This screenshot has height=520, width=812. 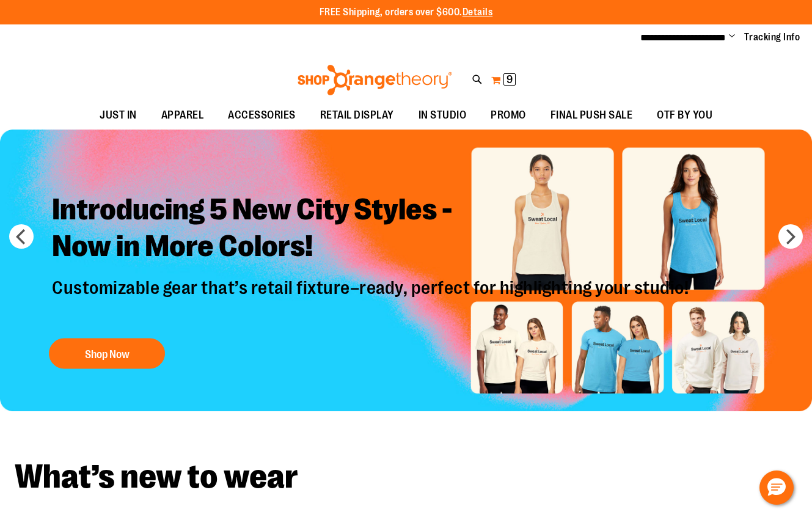 I want to click on span: RETAIL DISPLAY, so click(x=357, y=115).